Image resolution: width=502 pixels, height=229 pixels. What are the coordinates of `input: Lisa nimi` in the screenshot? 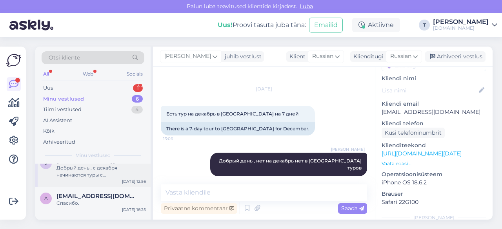 It's located at (429, 91).